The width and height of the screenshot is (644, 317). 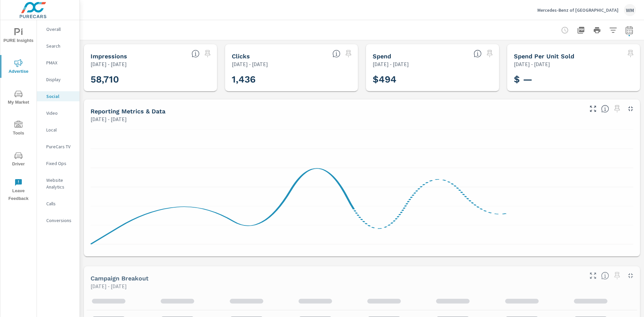 What do you see at coordinates (18, 190) in the screenshot?
I see `span: Leave Feedback` at bounding box center [18, 190].